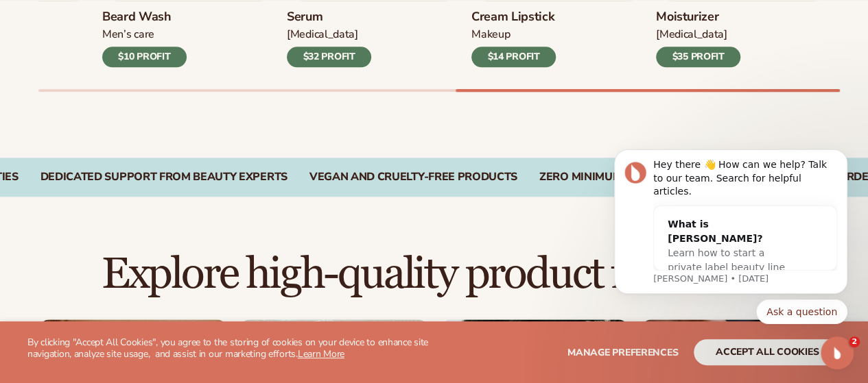  What do you see at coordinates (152, 59) in the screenshot?
I see `div: Hey there 👋 How can we help? Talk to our team. Search for helpful articles.` at bounding box center [152, 59].